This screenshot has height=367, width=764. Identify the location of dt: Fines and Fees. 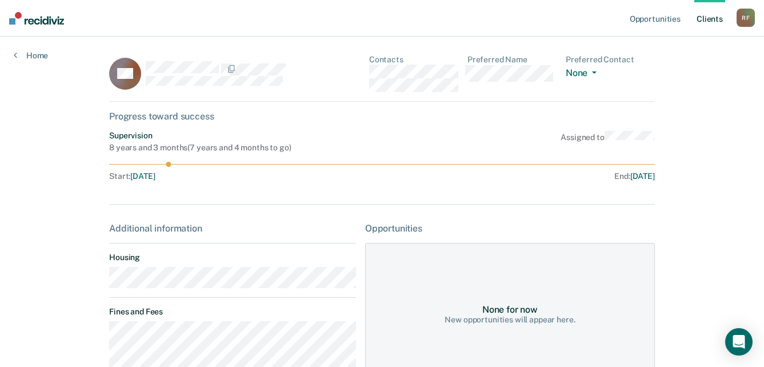
(233, 311).